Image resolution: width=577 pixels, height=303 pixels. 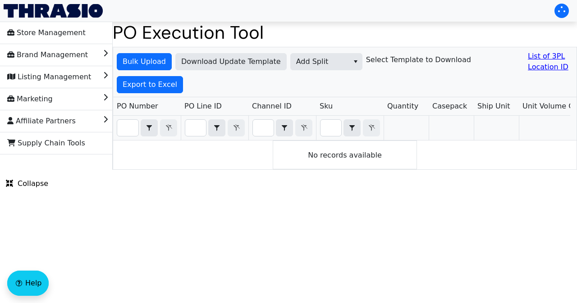 I want to click on a: Thrasio Logo, so click(x=53, y=11).